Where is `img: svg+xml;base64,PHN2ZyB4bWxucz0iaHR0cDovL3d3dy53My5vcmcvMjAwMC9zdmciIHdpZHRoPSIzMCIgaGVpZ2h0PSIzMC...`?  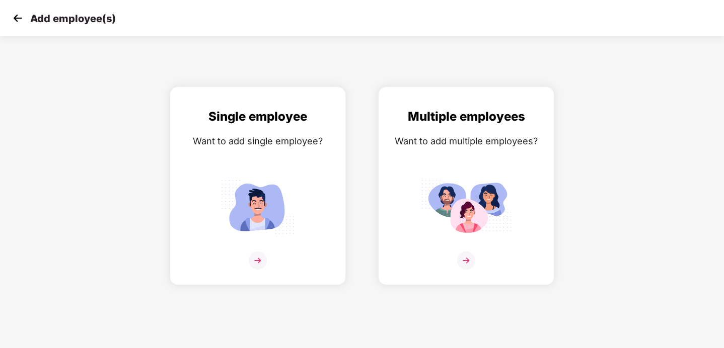
img: svg+xml;base64,PHN2ZyB4bWxucz0iaHR0cDovL3d3dy53My5vcmcvMjAwMC9zdmciIHdpZHRoPSIzMCIgaGVpZ2h0PSIzMC... is located at coordinates (18, 18).